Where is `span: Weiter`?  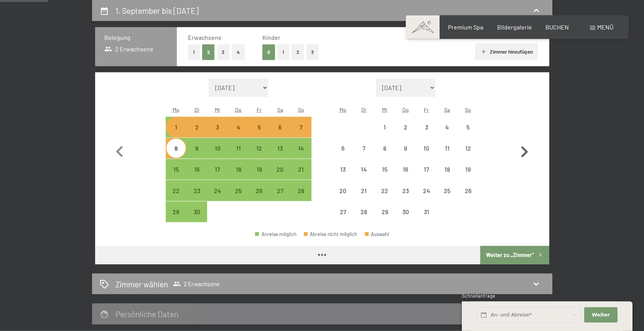
span: Weiter is located at coordinates (601, 315).